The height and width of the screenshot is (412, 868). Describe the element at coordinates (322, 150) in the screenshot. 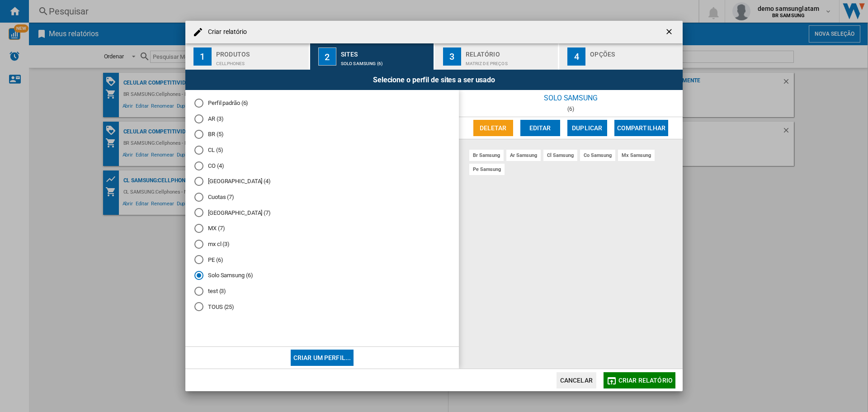

I see `md-radio-button: CL (5)` at that location.